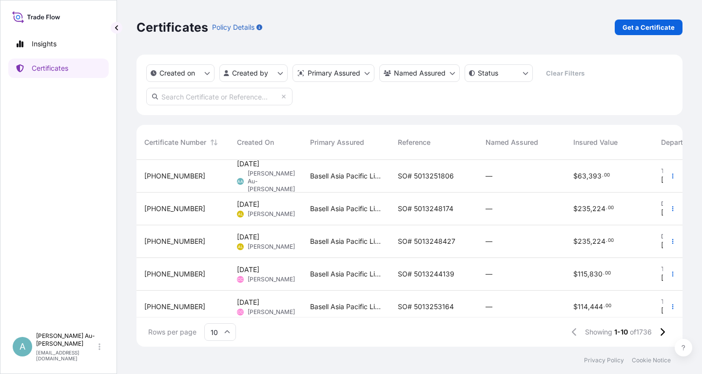 The width and height of the screenshot is (702, 374). I want to click on p: Created by, so click(250, 73).